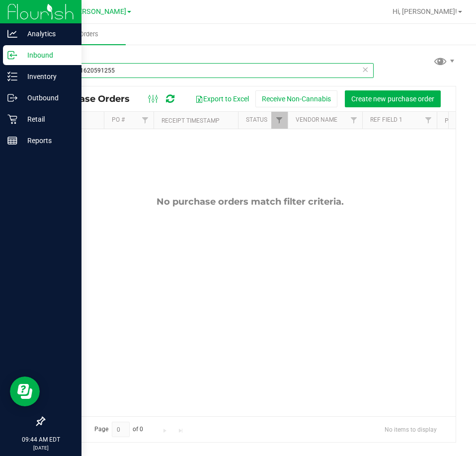 This screenshot has width=476, height=456. I want to click on a: Vendor Name, so click(316, 120).